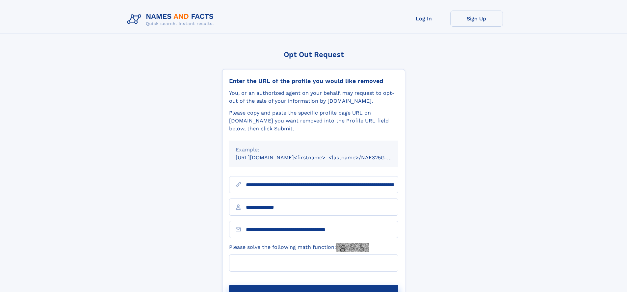  What do you see at coordinates (314, 54) in the screenshot?
I see `div: Opt Out Request` at bounding box center [314, 54].